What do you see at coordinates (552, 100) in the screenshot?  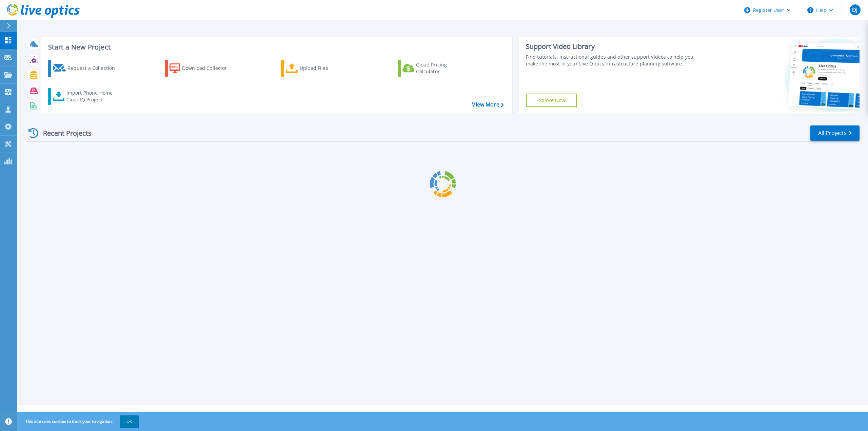 I see `a: Explore Now!` at bounding box center [552, 100].